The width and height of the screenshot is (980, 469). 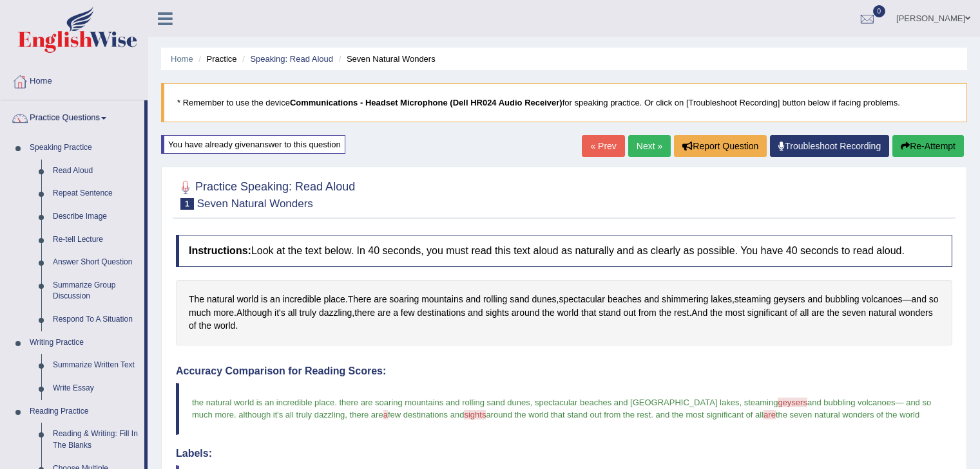 What do you see at coordinates (426, 102) in the screenshot?
I see `b: Communications - Headset Microphone (Dell HR024 Audio Receiver)` at bounding box center [426, 102].